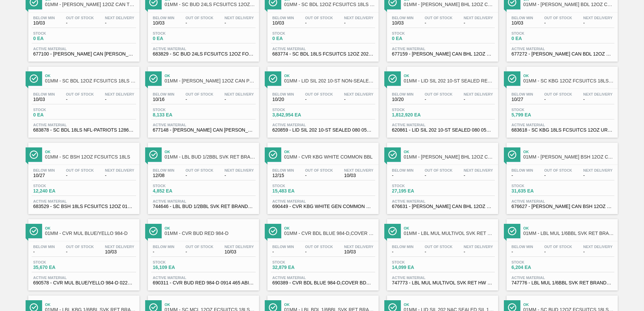 The width and height of the screenshot is (644, 311). What do you see at coordinates (57, 268) in the screenshot?
I see `span: 35,670 EA` at bounding box center [57, 268].